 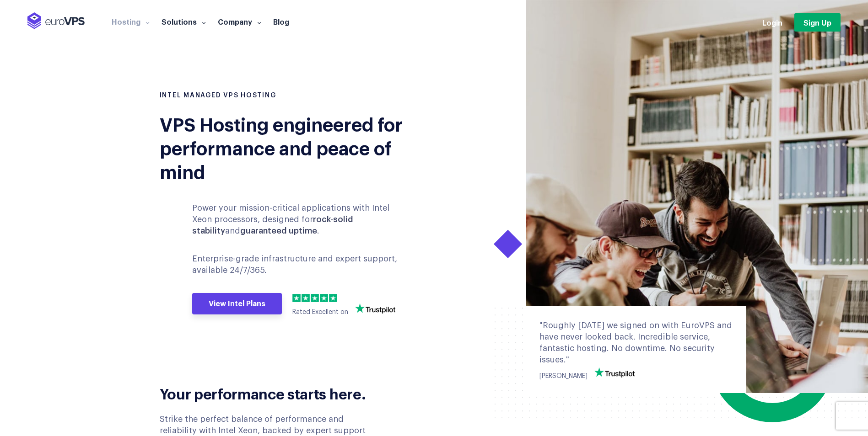 I want to click on a: Solutions, so click(x=184, y=22).